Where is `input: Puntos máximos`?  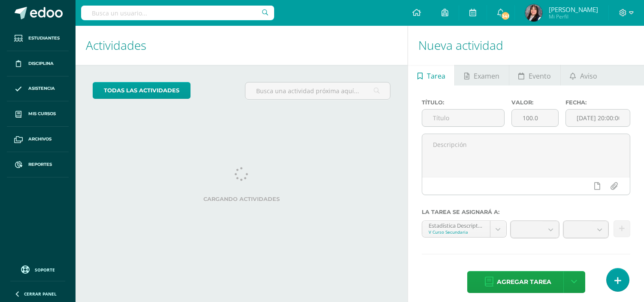
input: Puntos máximos is located at coordinates (535, 118).